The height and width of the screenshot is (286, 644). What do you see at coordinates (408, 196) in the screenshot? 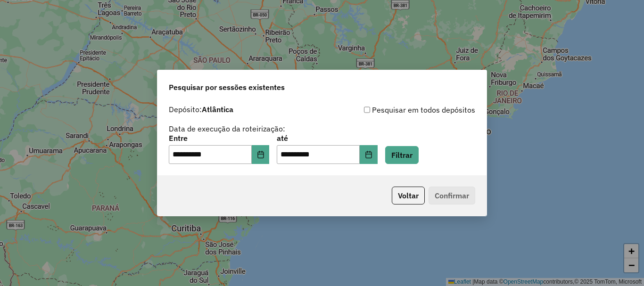
I see `button: Voltar` at bounding box center [408, 196].